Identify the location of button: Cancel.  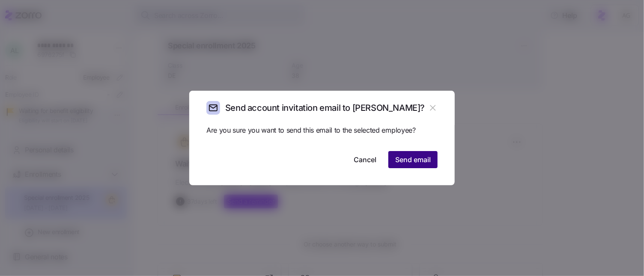
(364, 159).